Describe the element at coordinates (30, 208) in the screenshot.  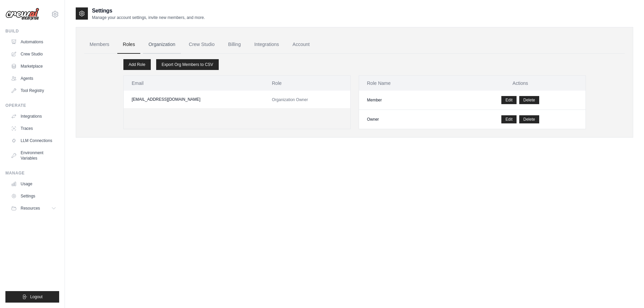
I see `span: Resources` at that location.